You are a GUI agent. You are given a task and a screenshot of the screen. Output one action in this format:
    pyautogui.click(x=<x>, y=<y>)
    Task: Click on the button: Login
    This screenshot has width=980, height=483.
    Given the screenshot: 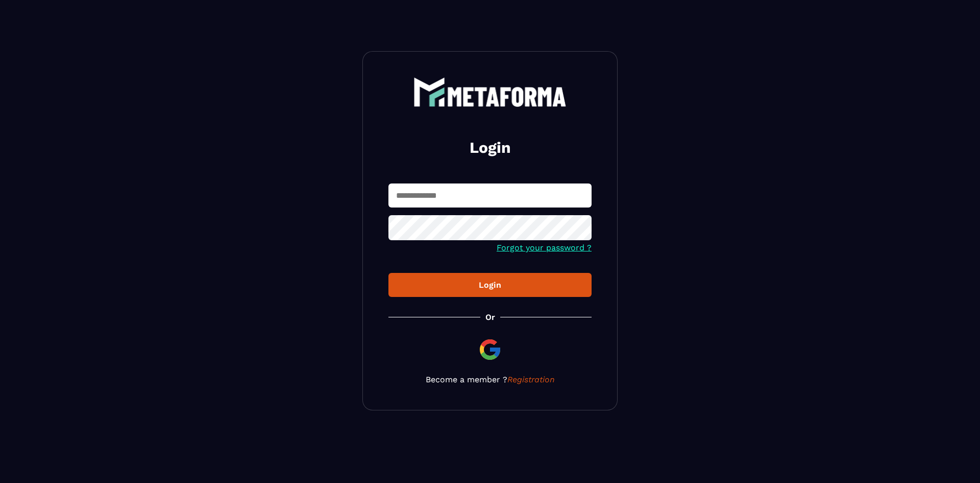 What is the action you would take?
    pyautogui.click(x=490, y=285)
    